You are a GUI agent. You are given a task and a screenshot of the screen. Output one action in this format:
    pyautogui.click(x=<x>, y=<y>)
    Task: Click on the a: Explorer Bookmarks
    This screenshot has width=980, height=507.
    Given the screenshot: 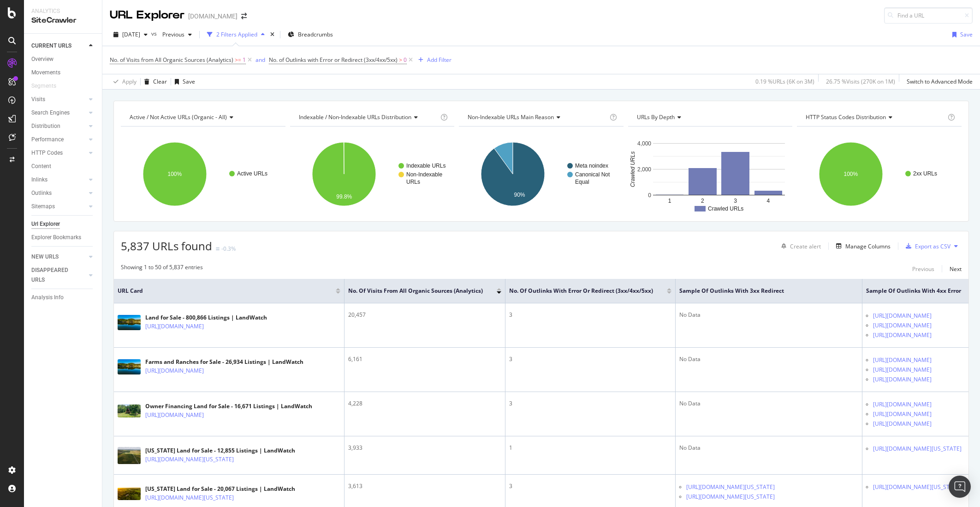 What is the action you would take?
    pyautogui.click(x=64, y=238)
    